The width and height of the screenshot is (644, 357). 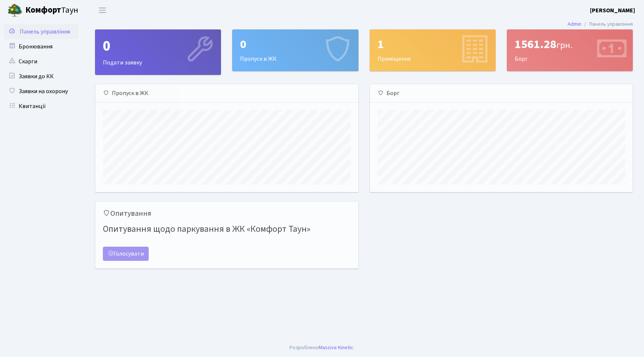 I want to click on img: logo.png, so click(x=15, y=10).